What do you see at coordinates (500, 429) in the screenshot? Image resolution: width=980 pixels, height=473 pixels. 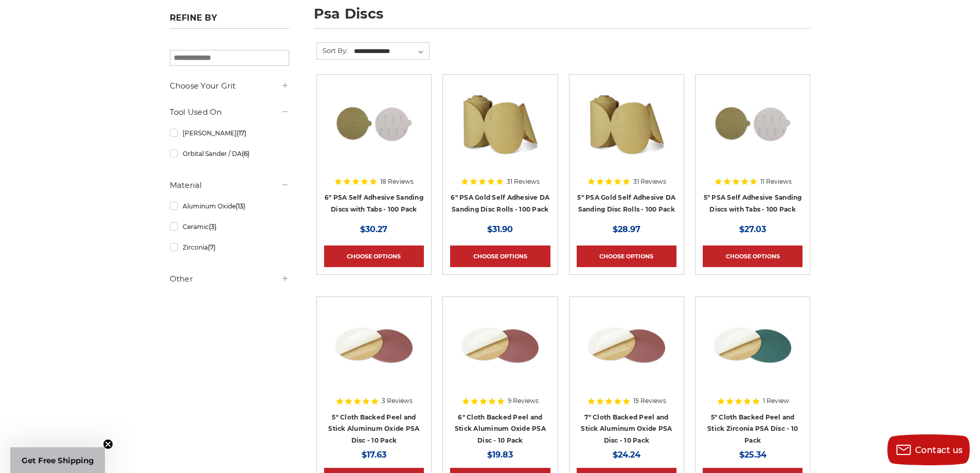 I see `a: 6" Cloth Backed Peel and Stick Aluminum Oxide PSA Disc - 10 Pack` at bounding box center [500, 429].